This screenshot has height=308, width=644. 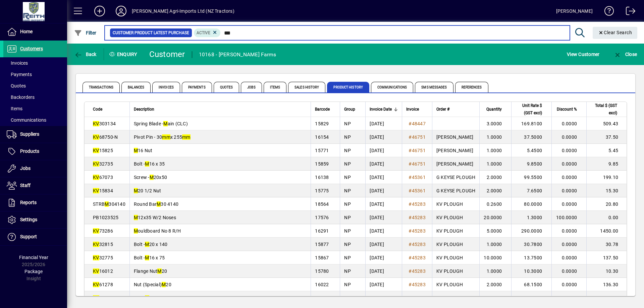 What do you see at coordinates (531, 258) in the screenshot?
I see `td: 13.7500` at bounding box center [531, 258].